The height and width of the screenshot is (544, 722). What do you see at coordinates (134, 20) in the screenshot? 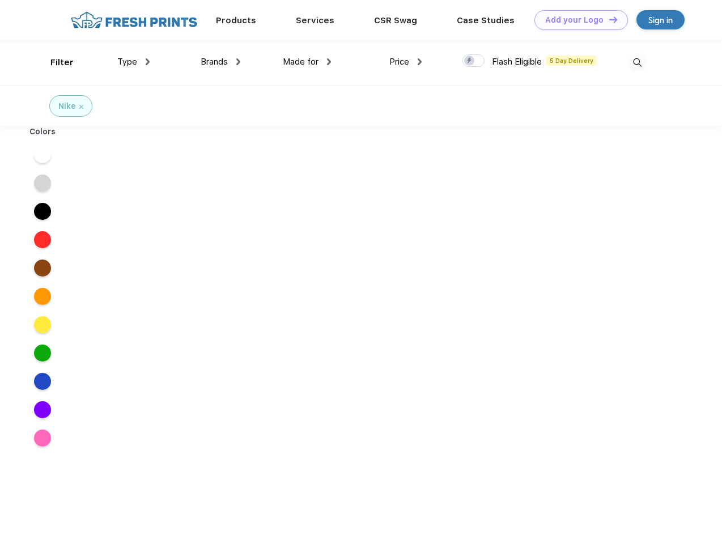
I see `img: fo%20logo%202.webp` at bounding box center [134, 20].